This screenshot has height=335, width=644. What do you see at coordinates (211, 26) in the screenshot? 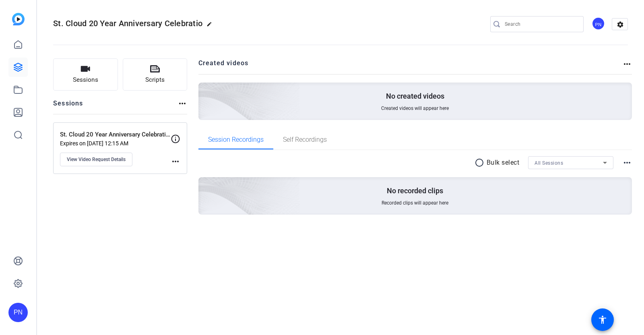
I see `mat-icon: edit` at bounding box center [211, 26].